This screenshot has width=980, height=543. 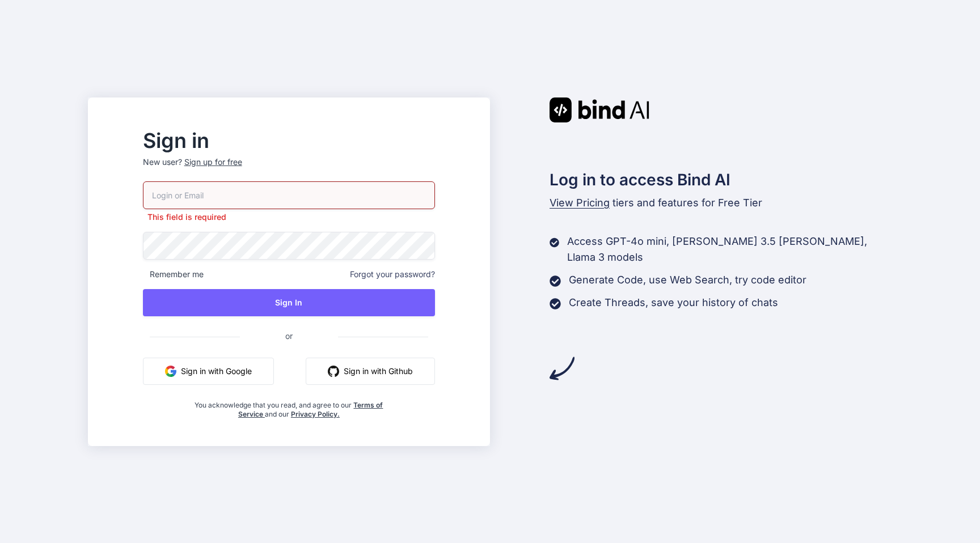 What do you see at coordinates (720, 179) in the screenshot?
I see `h2: Log in to access Bind AI` at bounding box center [720, 179].